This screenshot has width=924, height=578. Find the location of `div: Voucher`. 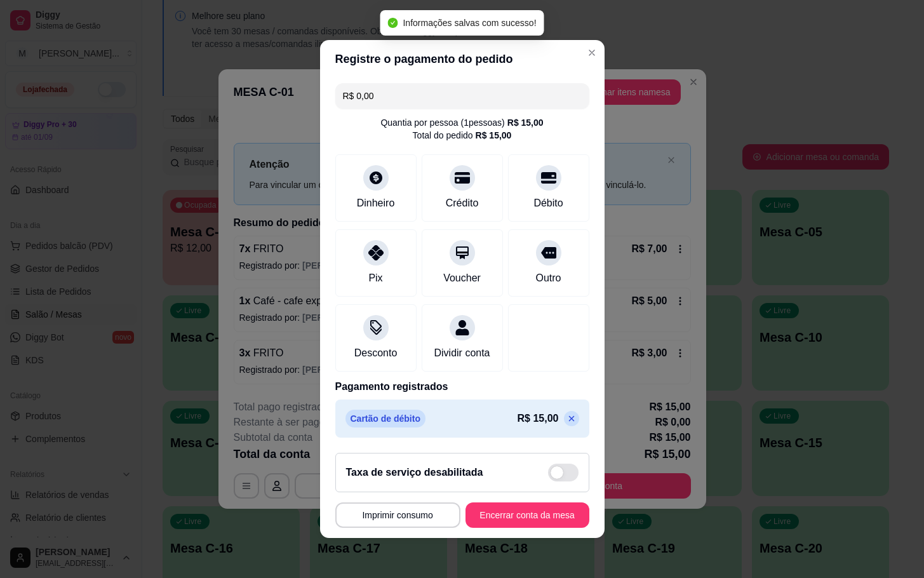

div: Voucher is located at coordinates (462, 278).